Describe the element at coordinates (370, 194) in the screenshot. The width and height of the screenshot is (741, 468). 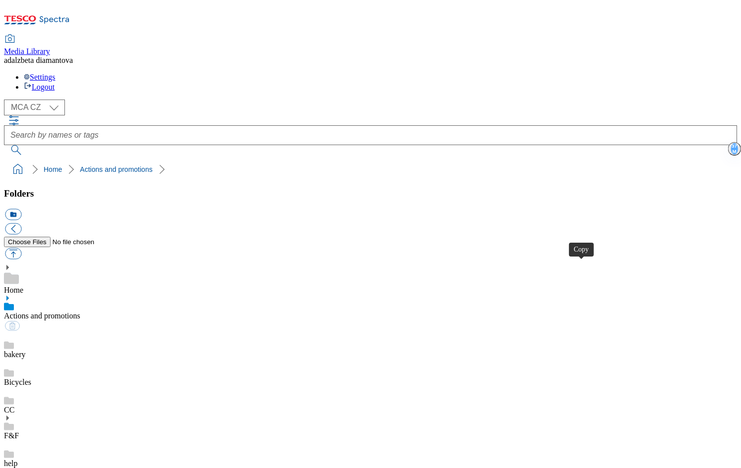
I see `h3: Folders` at that location.